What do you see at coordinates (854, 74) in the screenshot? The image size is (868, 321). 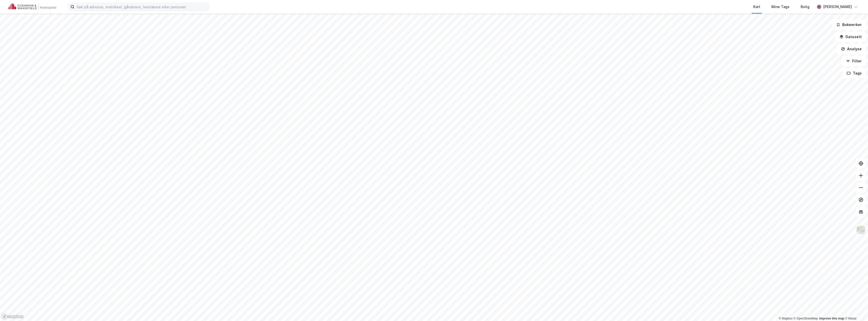 I see `button: Tags` at bounding box center [854, 74].